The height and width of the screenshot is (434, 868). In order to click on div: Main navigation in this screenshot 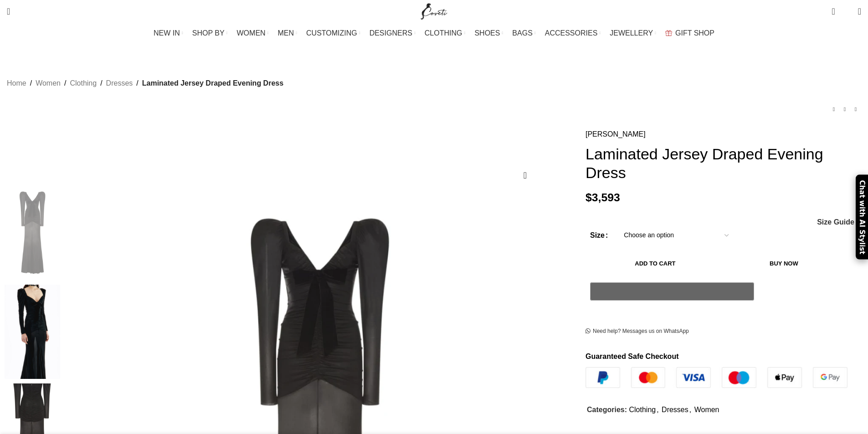, I will do `click(433, 33)`.